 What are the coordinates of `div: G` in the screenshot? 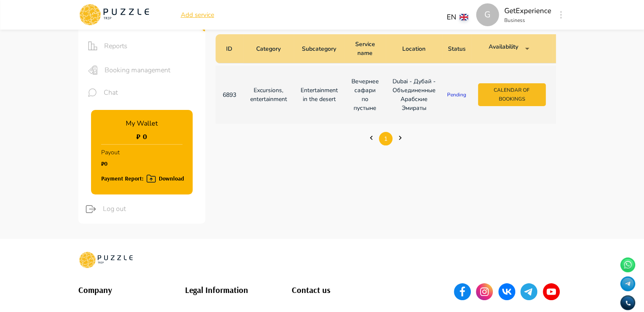 It's located at (488, 15).